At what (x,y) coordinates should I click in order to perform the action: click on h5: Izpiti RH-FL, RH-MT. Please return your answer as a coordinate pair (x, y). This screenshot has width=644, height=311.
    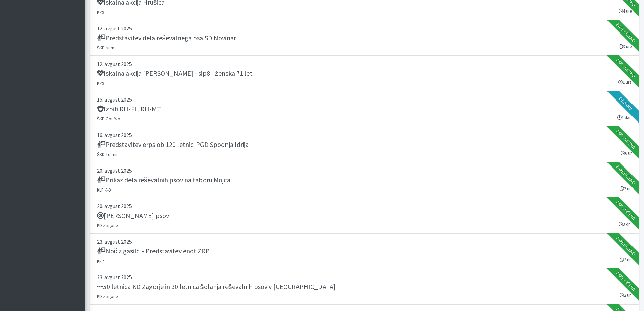
    Looking at the image, I should click on (129, 109).